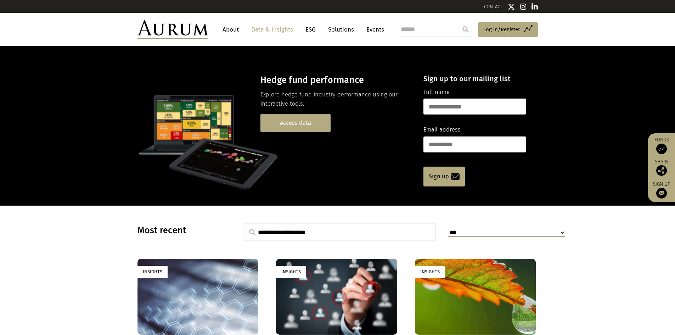 This screenshot has height=335, width=675. Describe the element at coordinates (661, 193) in the screenshot. I see `img: Sign up to our newsletter` at that location.